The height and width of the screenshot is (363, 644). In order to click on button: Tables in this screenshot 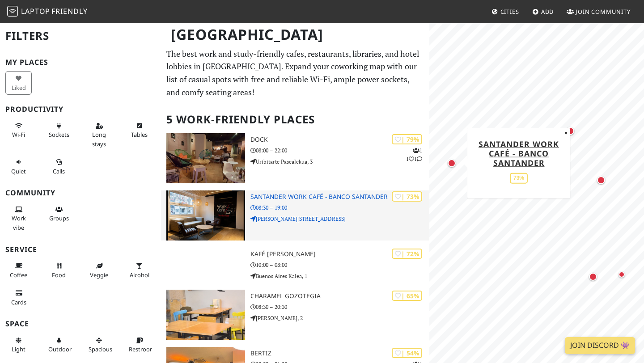, I will do `click(139, 130)`.